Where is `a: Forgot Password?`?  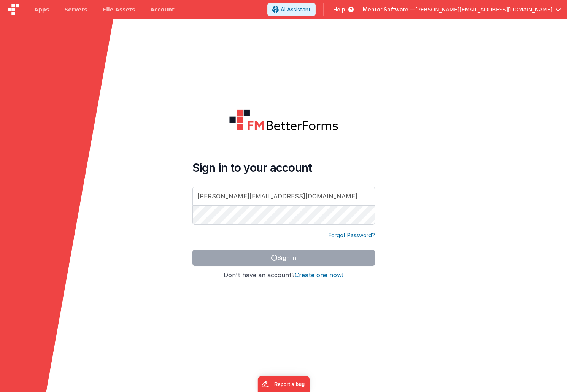 a: Forgot Password? is located at coordinates (352, 236).